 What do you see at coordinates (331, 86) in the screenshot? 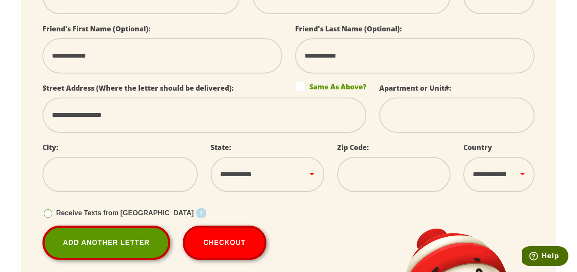
I see `label: Same As Above?` at bounding box center [331, 86].